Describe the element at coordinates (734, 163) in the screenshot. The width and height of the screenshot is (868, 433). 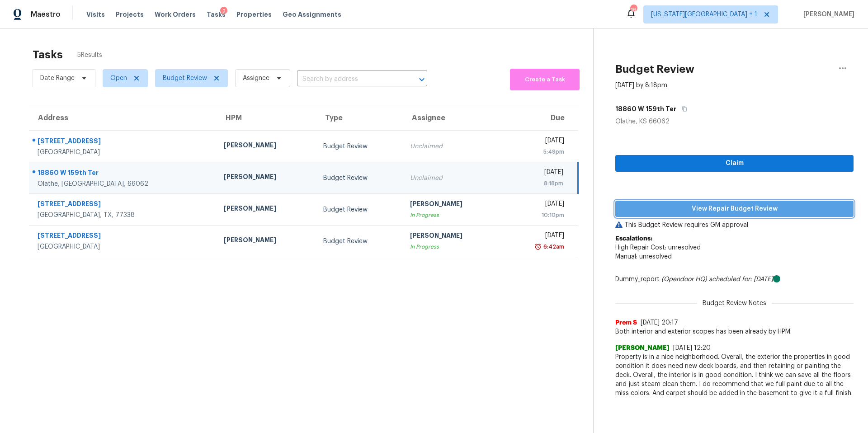
I see `button: Claim` at that location.